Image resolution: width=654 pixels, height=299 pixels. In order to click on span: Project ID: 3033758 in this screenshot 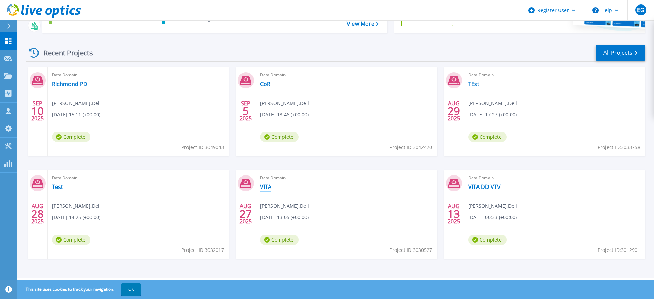, I will do `click(619, 147)`.